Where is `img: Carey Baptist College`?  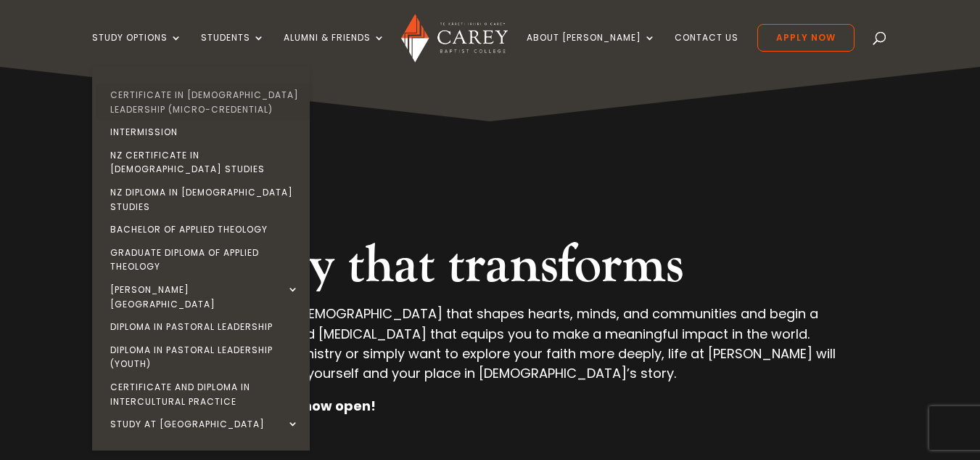 img: Carey Baptist College is located at coordinates (454, 37).